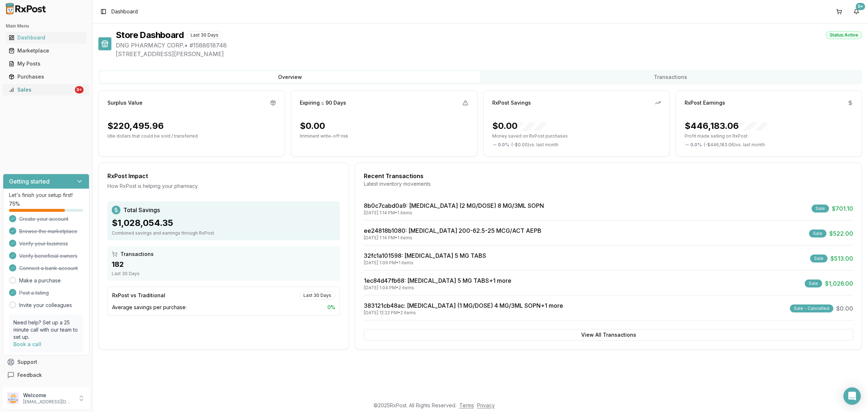 Image resolution: width=868 pixels, height=412 pixels. Describe the element at coordinates (608, 184) in the screenshot. I see `div: Latest inventory movements` at that location.